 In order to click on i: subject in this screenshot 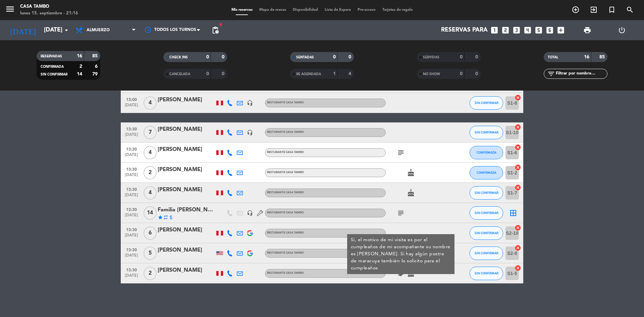, I will do `click(401, 213)`.